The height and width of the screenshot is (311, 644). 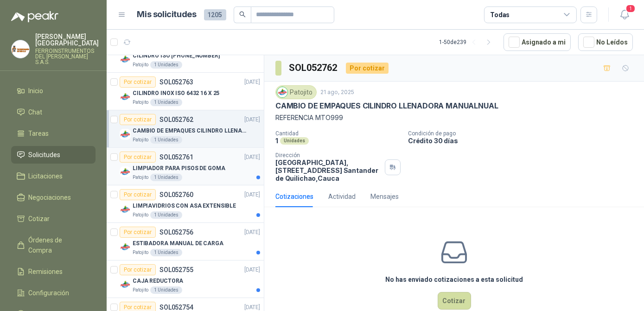 What do you see at coordinates (631, 9) in the screenshot?
I see `span: 1` at bounding box center [631, 9].